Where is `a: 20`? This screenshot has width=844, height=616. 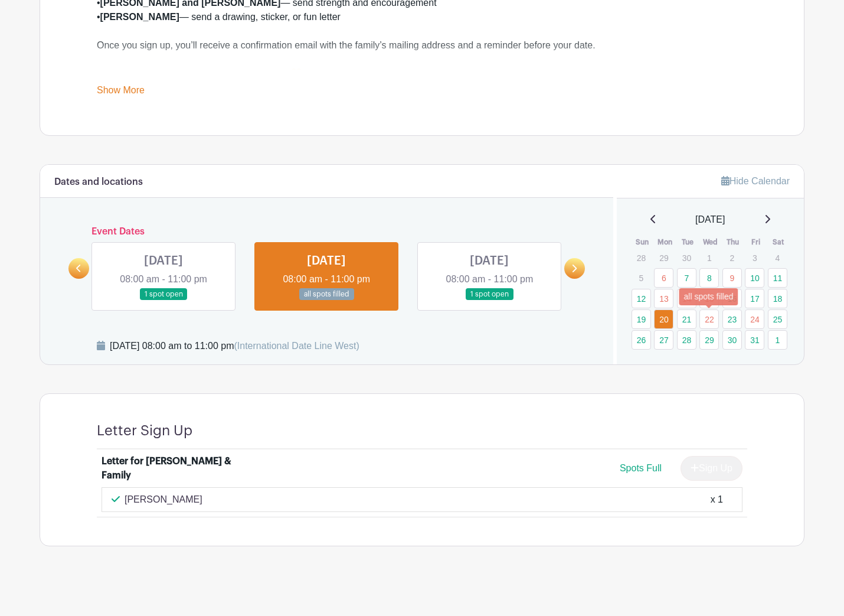
a: 20 is located at coordinates (663, 319).